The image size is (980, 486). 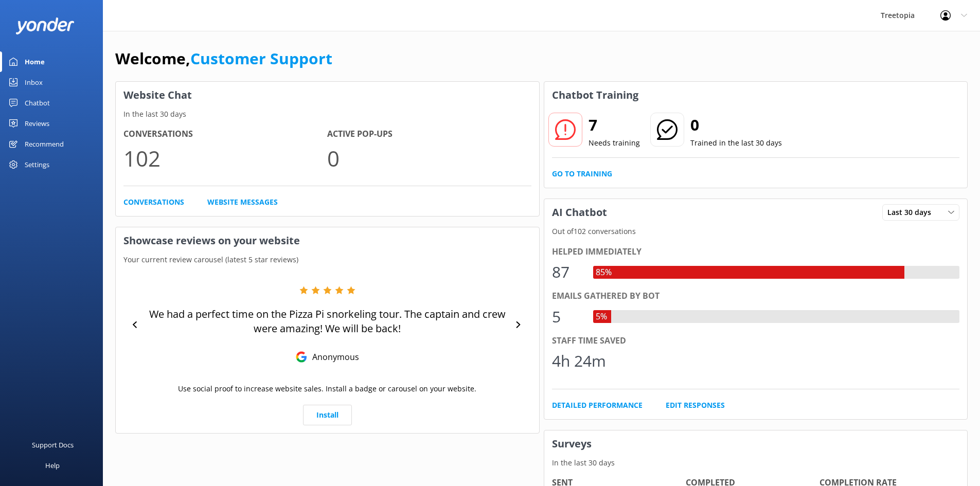 I want to click on p: Trained in the last 30 days, so click(x=736, y=143).